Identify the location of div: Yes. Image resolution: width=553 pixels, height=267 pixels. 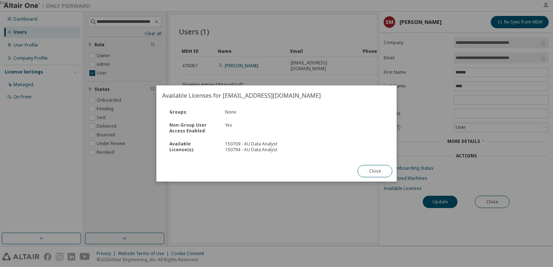
(262, 128).